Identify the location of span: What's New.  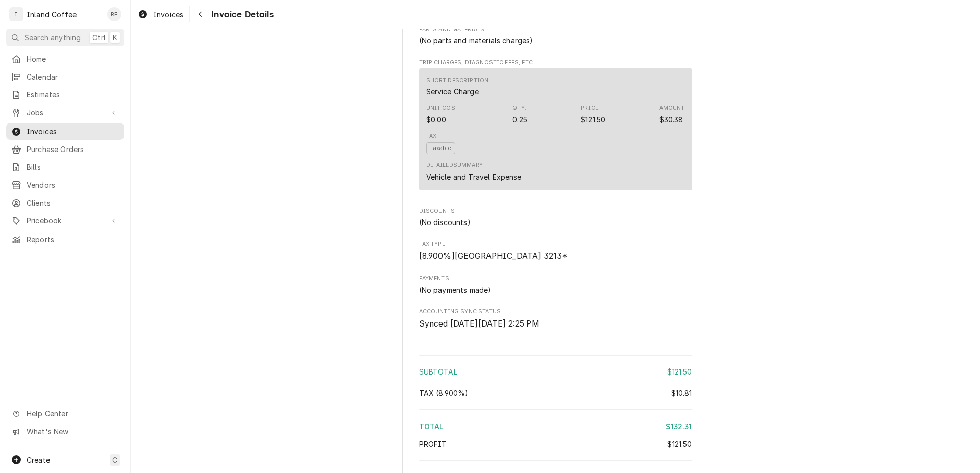
(72, 431).